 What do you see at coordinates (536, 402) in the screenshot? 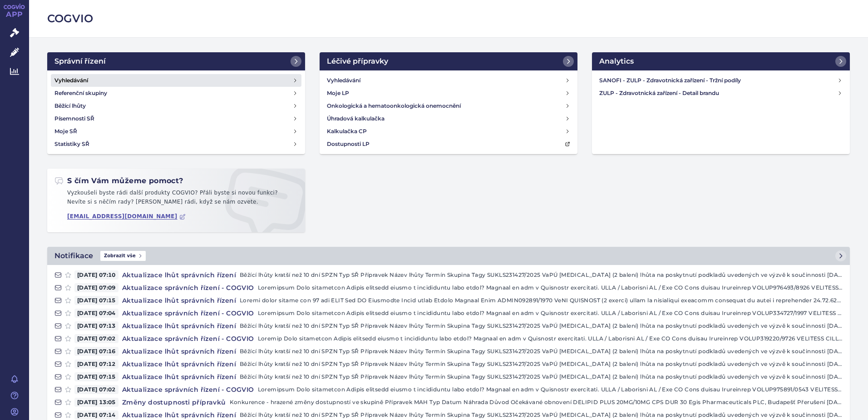
I see `p: Konkurence - hrazené změny dostupností ve skupině Přípravek MAH Typ Datum Náhrada Důvod Očekávané...` at bounding box center [536, 402].